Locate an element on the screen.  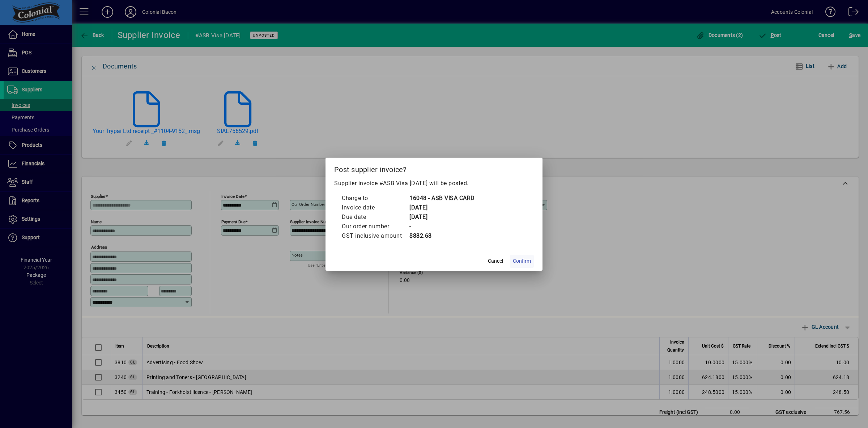
button: Cancel is located at coordinates (495, 261).